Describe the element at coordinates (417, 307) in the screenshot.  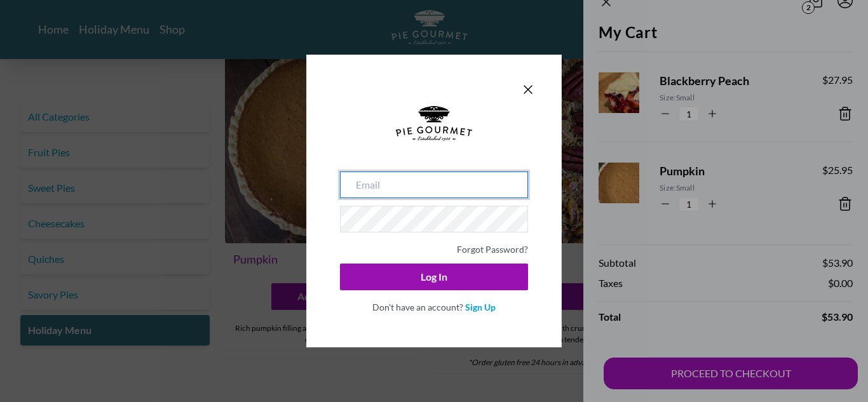
I see `span: Don't have an account?` at that location.